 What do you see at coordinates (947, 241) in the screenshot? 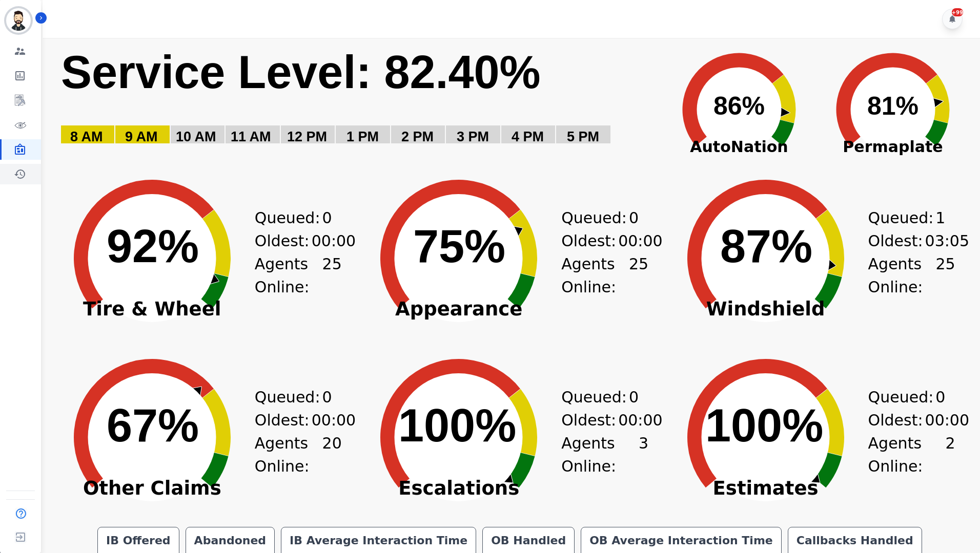
I see `span: 03:05` at bounding box center [947, 241].